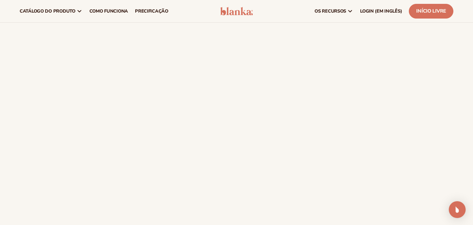  Describe the element at coordinates (457, 210) in the screenshot. I see `div: Aberto Intercom Messenger` at that location.